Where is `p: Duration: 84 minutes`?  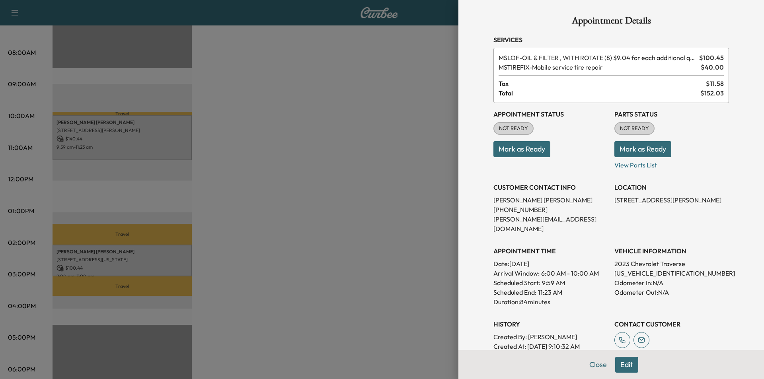
p: Duration: 84 minutes is located at coordinates (551, 302).